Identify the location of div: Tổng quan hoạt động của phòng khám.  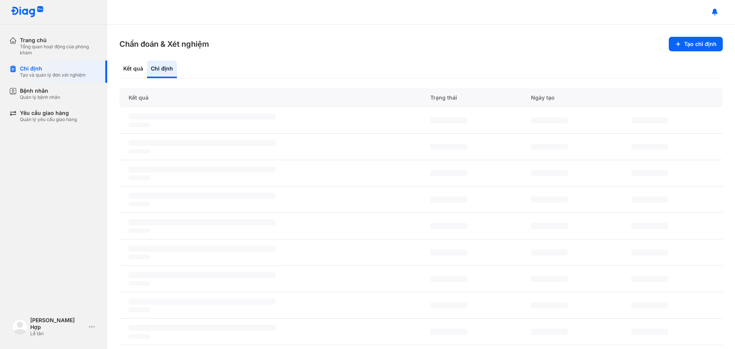
(59, 50).